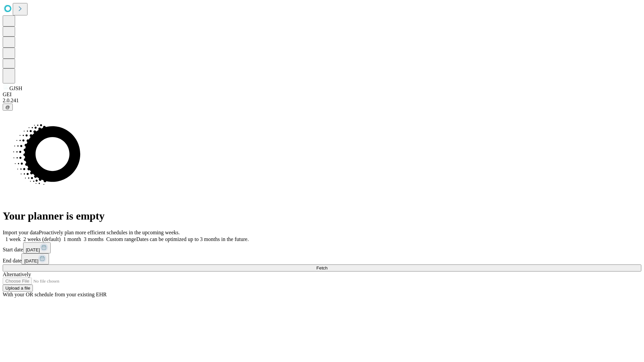 The height and width of the screenshot is (362, 644). What do you see at coordinates (72, 239) in the screenshot?
I see `span: 1 month` at bounding box center [72, 239].